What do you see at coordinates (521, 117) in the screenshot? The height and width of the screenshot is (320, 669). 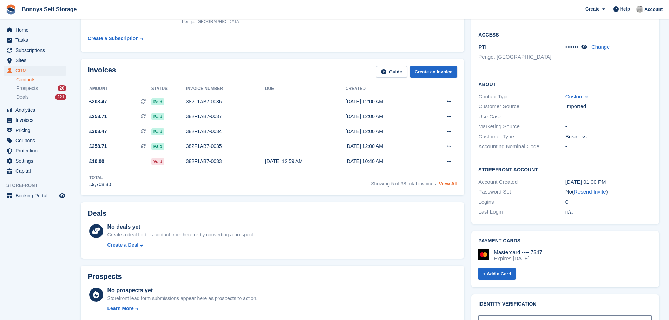 I see `div: Use Case` at bounding box center [521, 117].